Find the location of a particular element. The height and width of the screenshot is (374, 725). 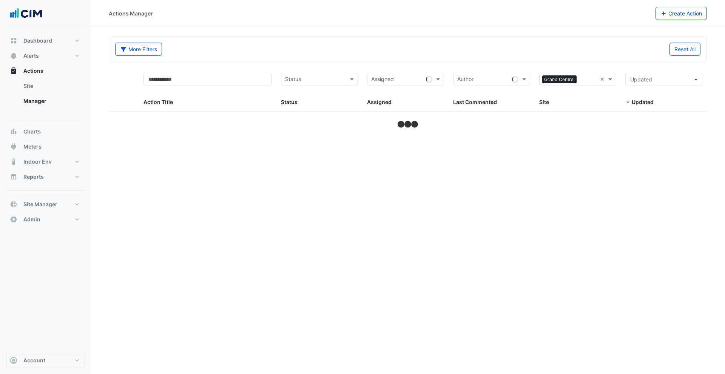

app-icon: Alerts is located at coordinates (14, 56).